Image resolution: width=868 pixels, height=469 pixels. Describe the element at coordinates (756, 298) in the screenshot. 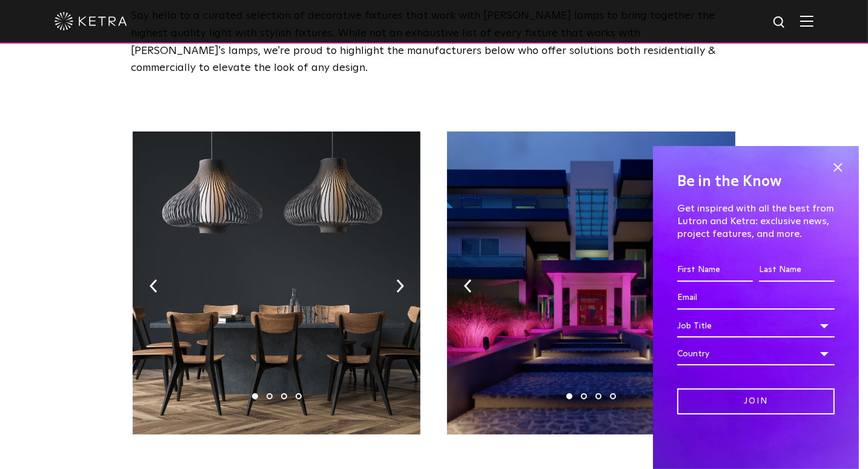

I see `input: Email` at that location.